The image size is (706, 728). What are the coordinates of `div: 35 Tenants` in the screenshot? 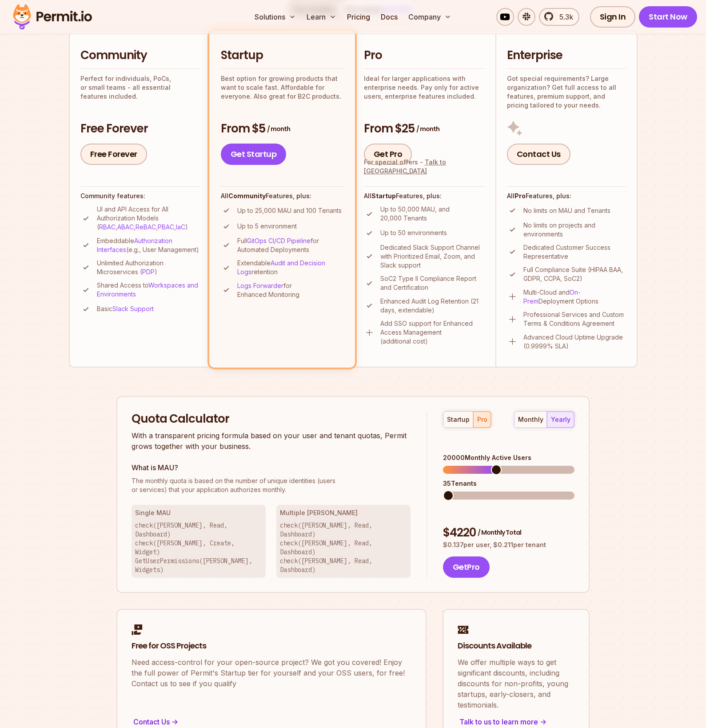 It's located at (509, 484).